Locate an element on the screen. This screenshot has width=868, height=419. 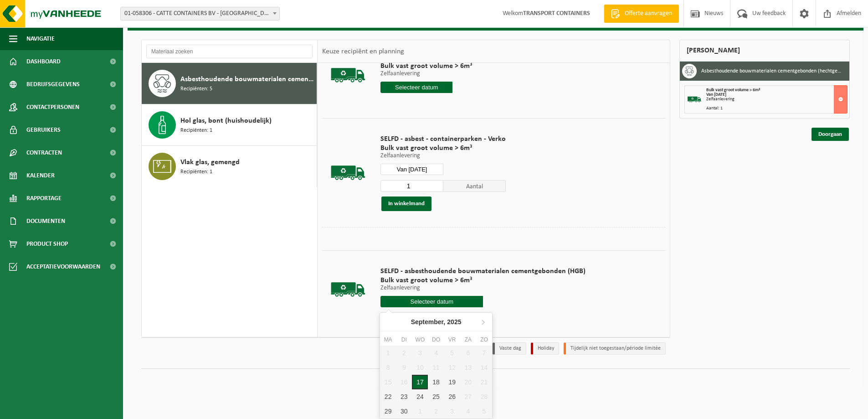
div: di is located at coordinates (404, 340).